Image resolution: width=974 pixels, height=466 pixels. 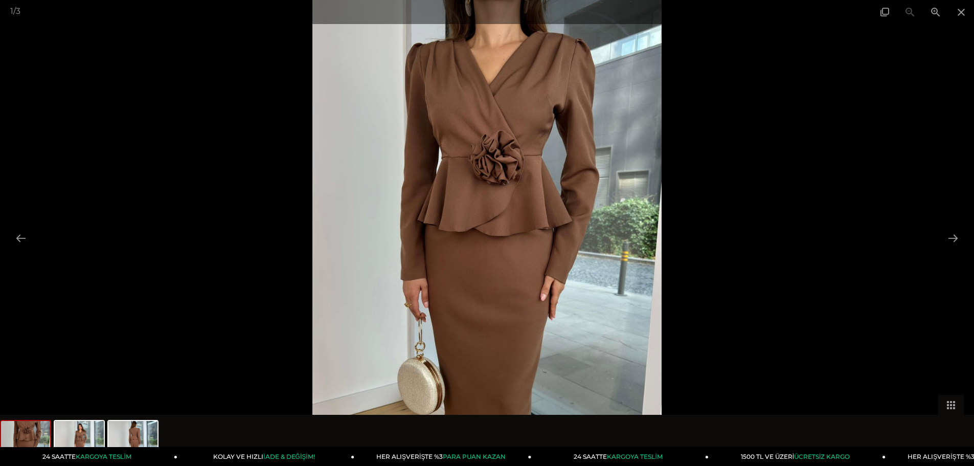 I want to click on img: barretos-takim-25k065-23b3b0.jpg, so click(x=26, y=440).